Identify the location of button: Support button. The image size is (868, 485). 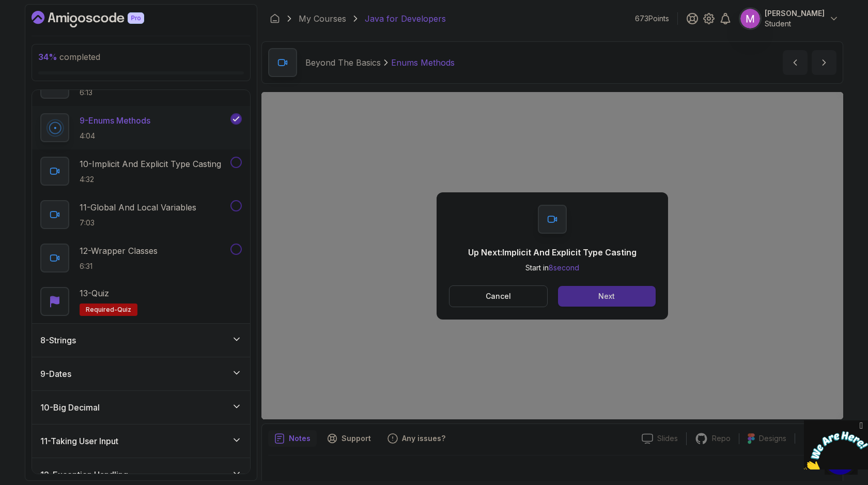
(349, 438).